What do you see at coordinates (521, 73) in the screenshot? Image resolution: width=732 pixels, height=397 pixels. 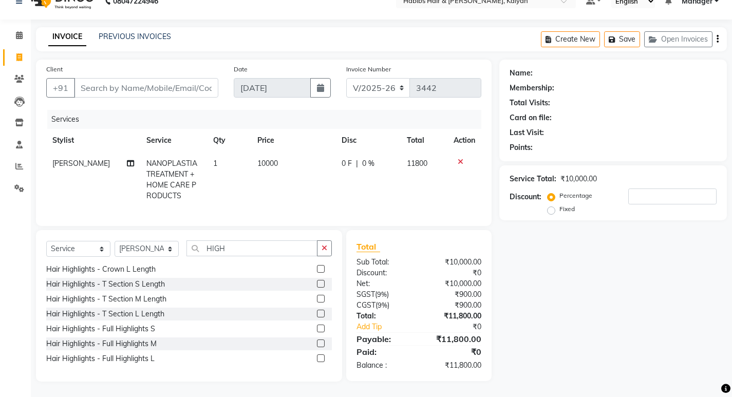 I see `div: Name:` at bounding box center [521, 73].